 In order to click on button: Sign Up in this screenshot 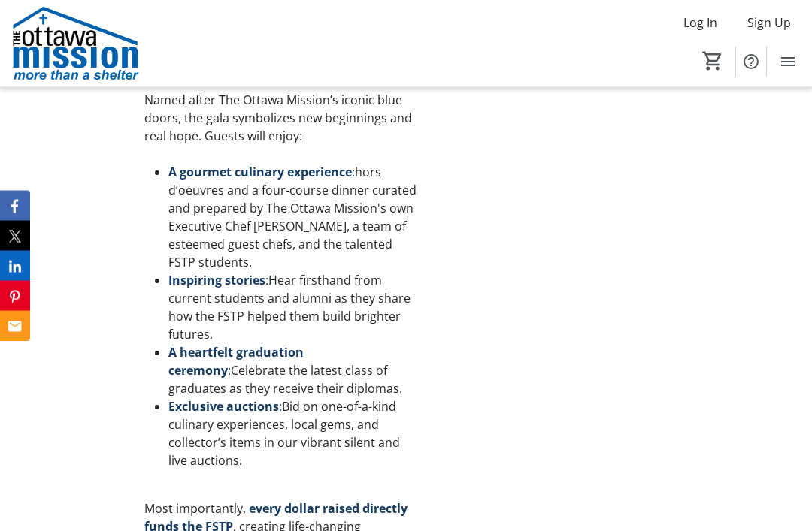, I will do `click(769, 22)`.